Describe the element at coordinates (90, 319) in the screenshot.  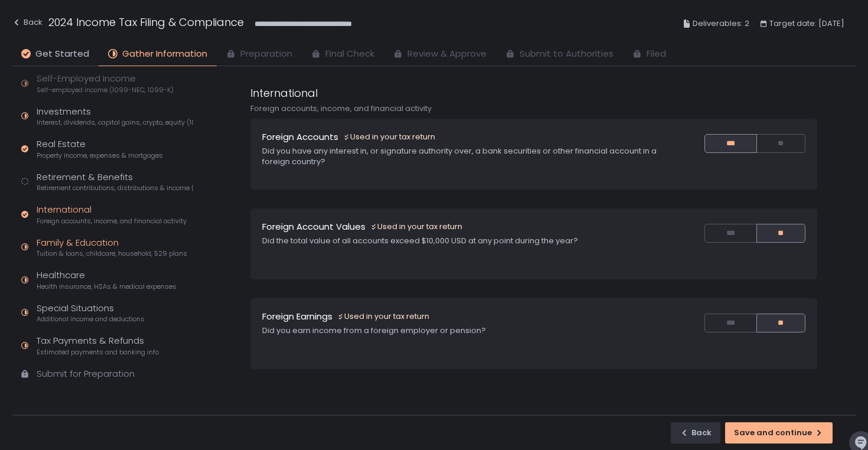
I see `span: Additional income and deductions` at that location.